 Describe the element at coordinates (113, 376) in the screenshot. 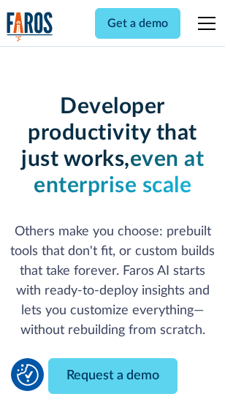

I see `a: Request a demo` at that location.